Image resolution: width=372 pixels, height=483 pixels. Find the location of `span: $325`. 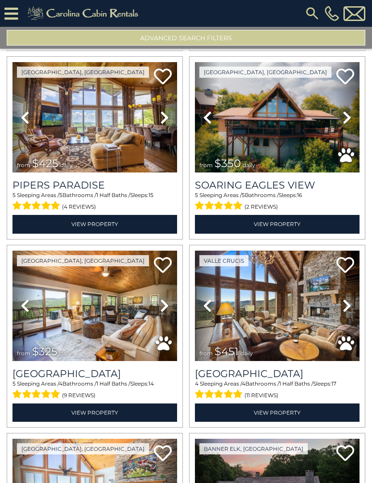

span: $325 is located at coordinates (45, 351).